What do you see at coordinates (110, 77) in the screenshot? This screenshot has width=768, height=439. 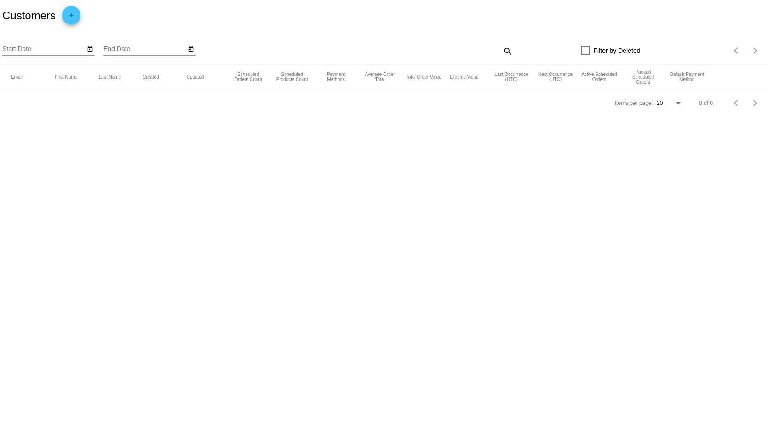 I see `button: Change sorting for LastName` at bounding box center [110, 77].